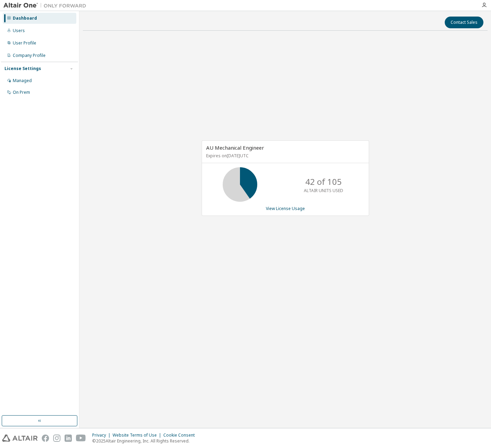 The image size is (491, 448). I want to click on div: Dashboard, so click(25, 18).